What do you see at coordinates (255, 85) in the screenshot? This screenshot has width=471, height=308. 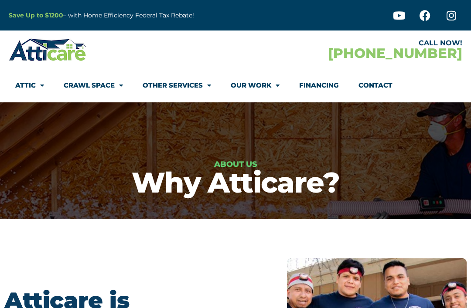 I see `a: Our Work` at bounding box center [255, 85].